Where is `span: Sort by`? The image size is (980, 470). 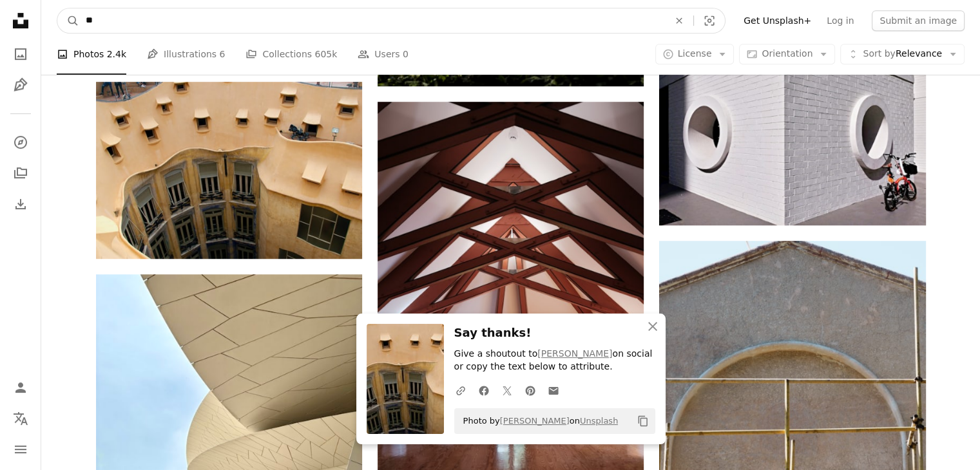 span: Sort by is located at coordinates (879, 53).